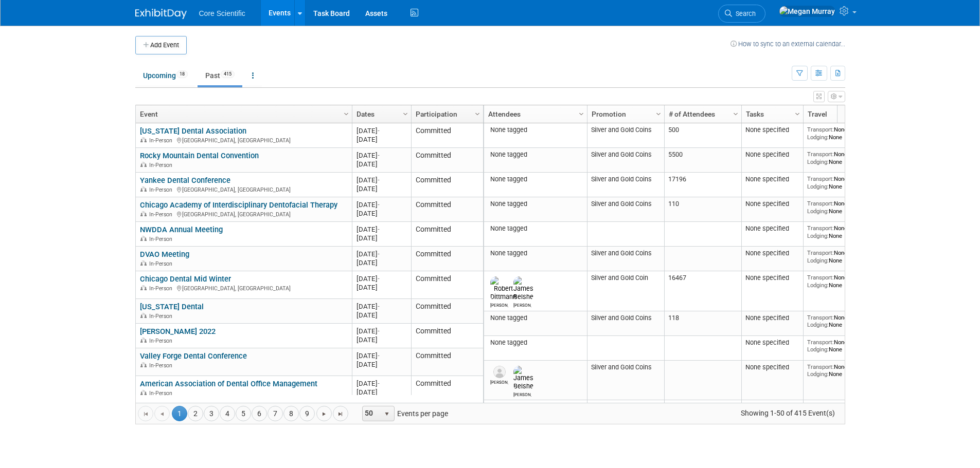  I want to click on a: Valley Forge Dental Conference, so click(193, 357).